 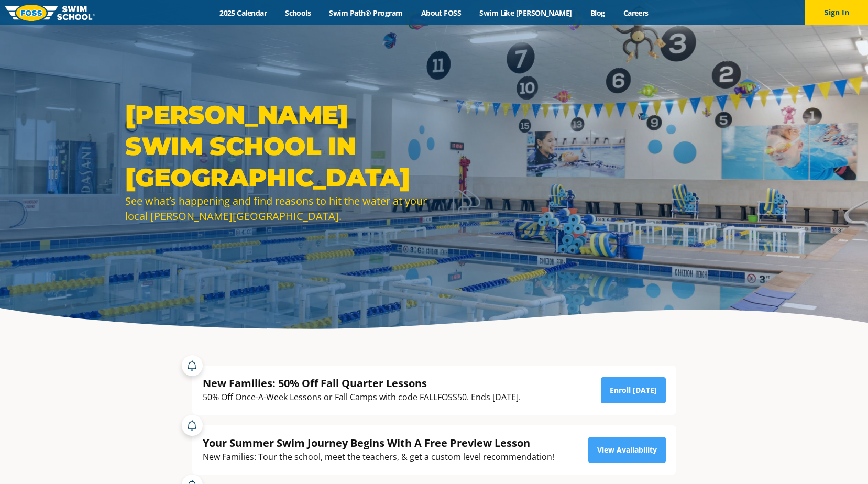 What do you see at coordinates (627, 450) in the screenshot?
I see `a: View Availability` at bounding box center [627, 450].